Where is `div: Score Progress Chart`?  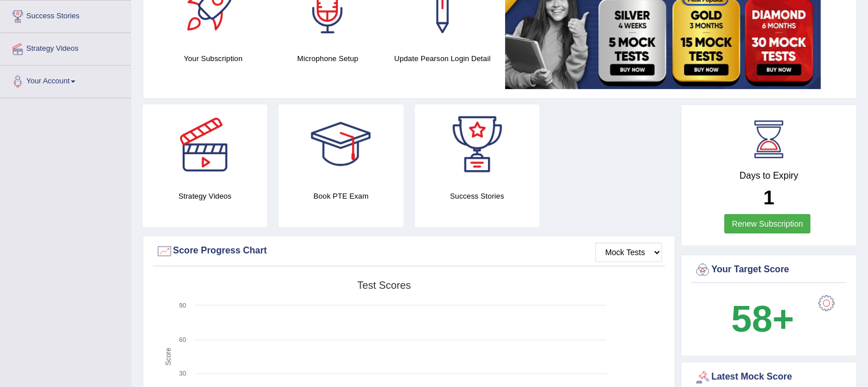 div: Score Progress Chart is located at coordinates (409, 251).